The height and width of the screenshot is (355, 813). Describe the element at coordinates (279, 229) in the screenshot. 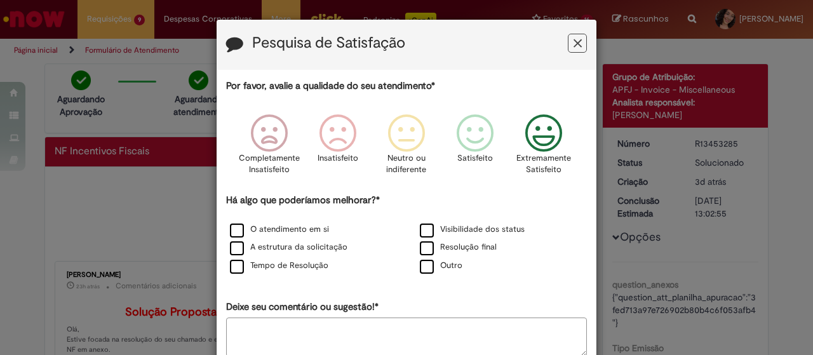

I see `label: O atendimento em si` at that location.